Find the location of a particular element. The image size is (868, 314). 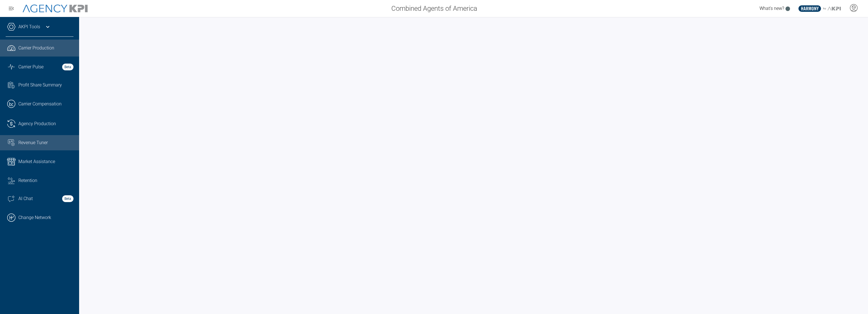

span: Combined Agents of America is located at coordinates (434, 8).